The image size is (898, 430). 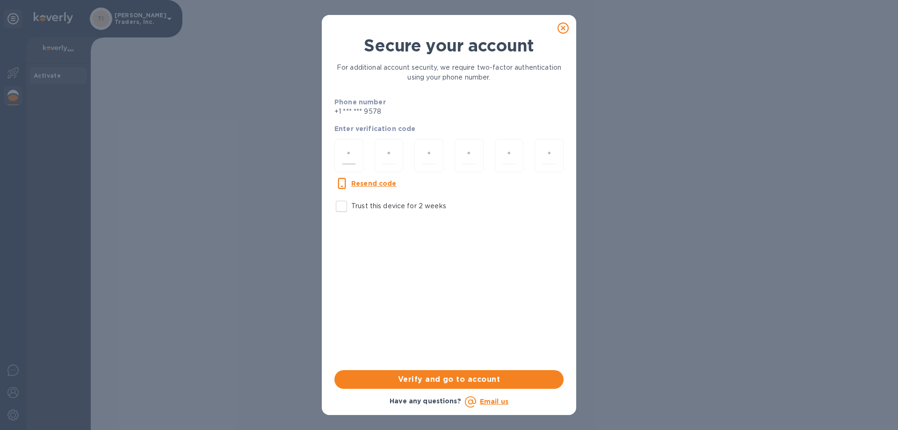 I want to click on p: Trust this device for 2 weeks, so click(x=399, y=206).